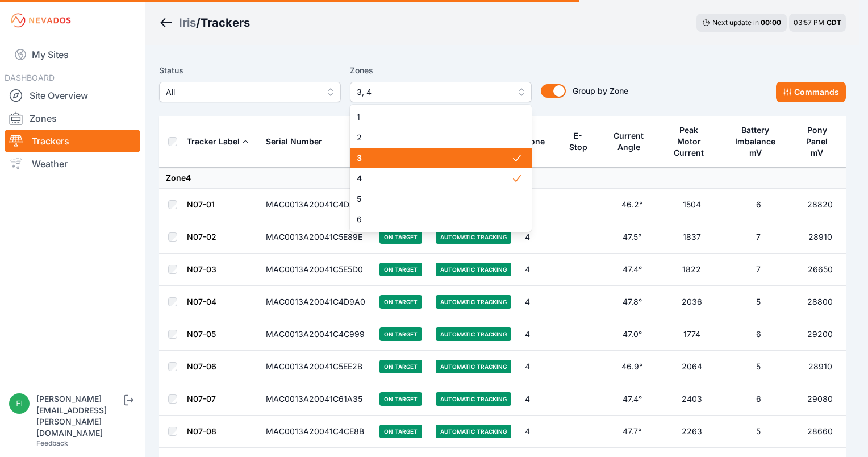 This screenshot has height=457, width=868. I want to click on button: 3, 4, so click(441, 92).